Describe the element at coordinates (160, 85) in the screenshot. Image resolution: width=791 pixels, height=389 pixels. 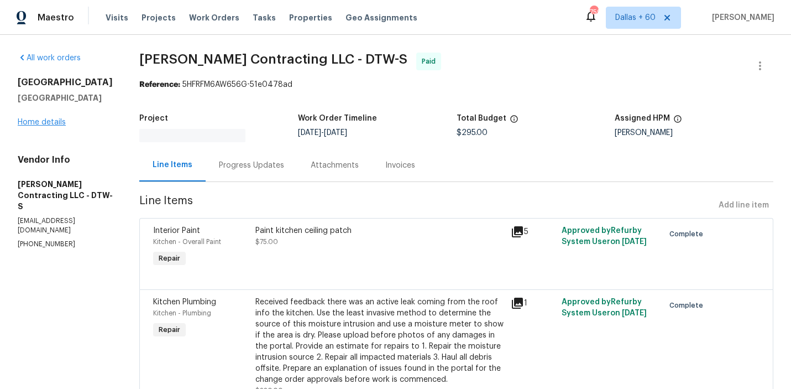
I see `b: Reference:` at that location.